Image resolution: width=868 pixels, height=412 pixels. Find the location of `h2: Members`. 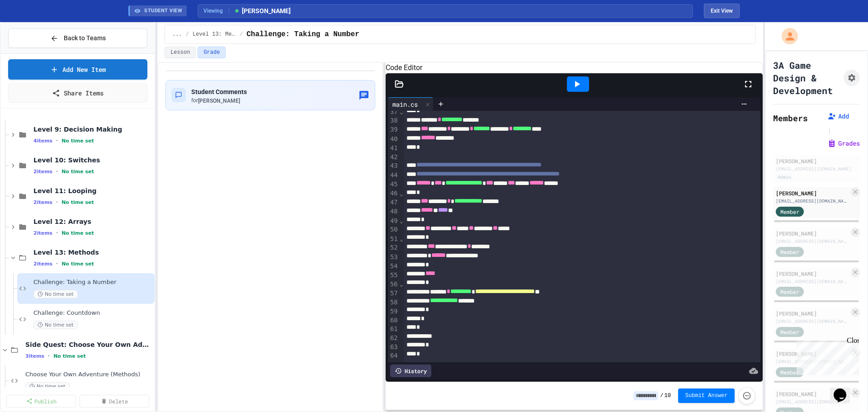

h2: Members is located at coordinates (790, 118).